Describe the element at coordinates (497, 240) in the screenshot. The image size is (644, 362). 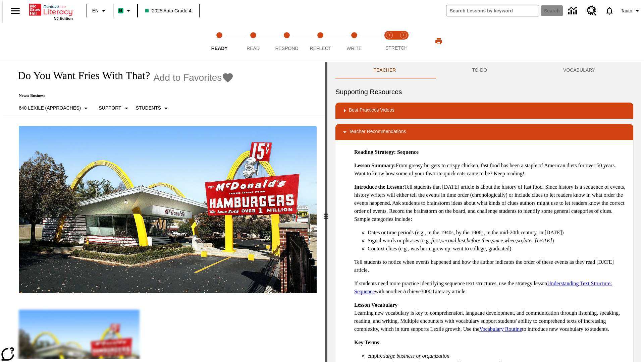
I see `em: since` at that location.